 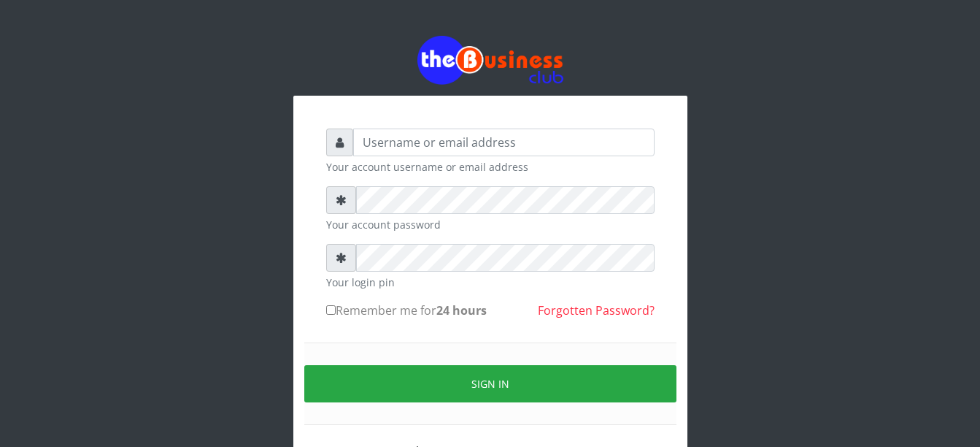 I want to click on small: Your account password, so click(x=491, y=224).